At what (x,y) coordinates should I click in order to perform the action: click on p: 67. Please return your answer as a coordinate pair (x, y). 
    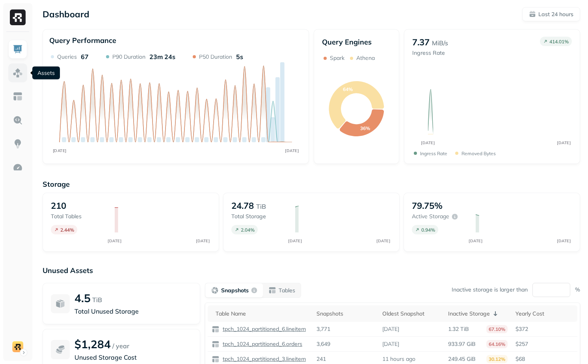
    Looking at the image, I should click on (85, 57).